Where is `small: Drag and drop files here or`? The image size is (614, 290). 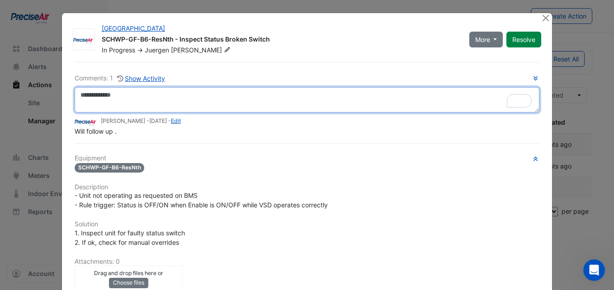 small: Drag and drop files here or is located at coordinates (128, 273).